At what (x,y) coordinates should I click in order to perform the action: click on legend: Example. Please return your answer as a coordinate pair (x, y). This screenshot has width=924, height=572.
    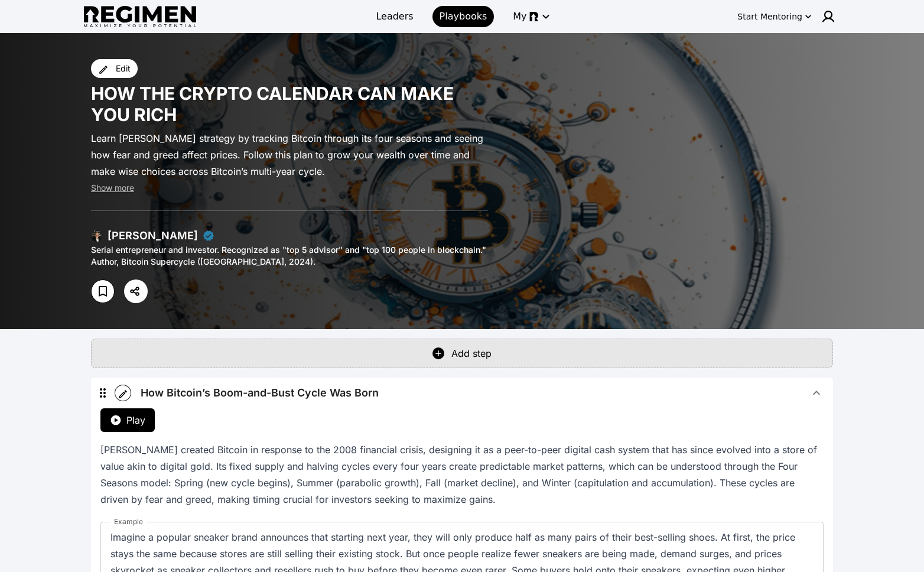
    Looking at the image, I should click on (128, 521).